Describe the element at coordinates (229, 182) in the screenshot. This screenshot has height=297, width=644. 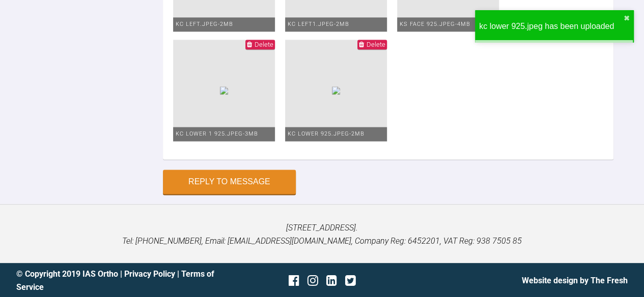
I see `button: Reply to Message` at that location.